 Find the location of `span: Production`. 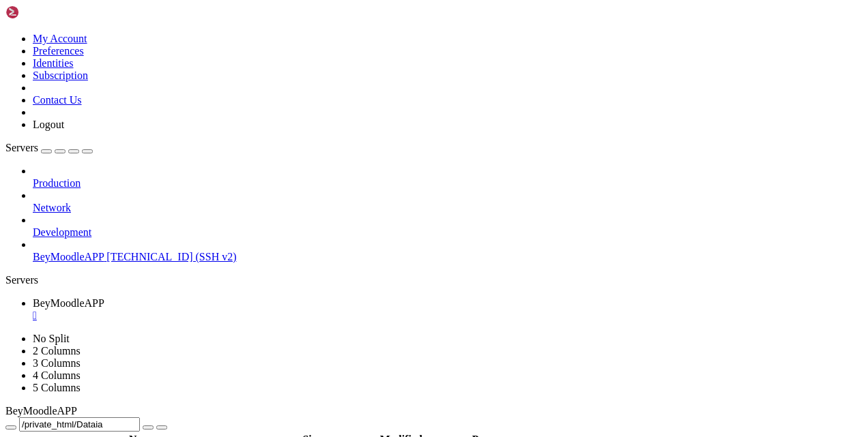

span: Production is located at coordinates (57, 182).